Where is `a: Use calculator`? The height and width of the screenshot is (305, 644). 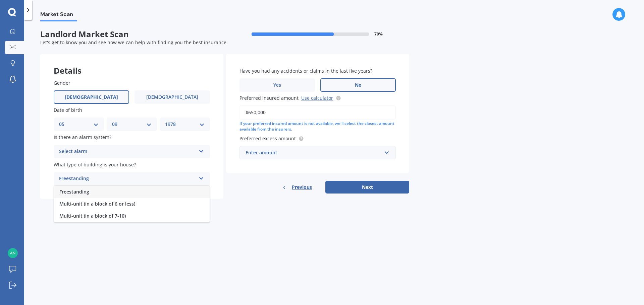
a: Use calculator is located at coordinates (317, 98).